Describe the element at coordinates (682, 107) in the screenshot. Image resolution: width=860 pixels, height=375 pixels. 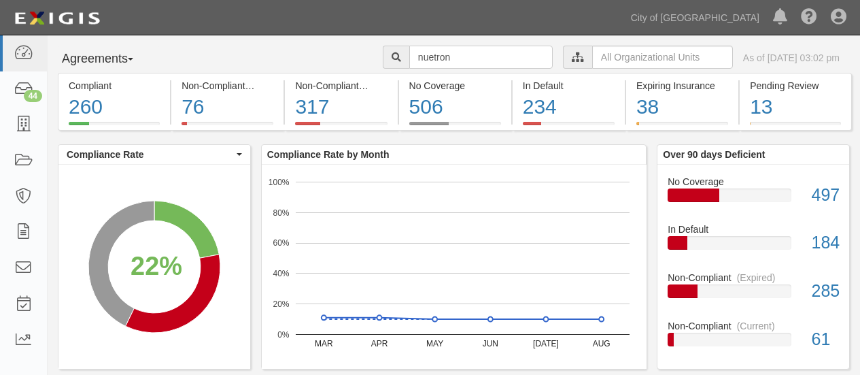
I see `div: 38` at that location.